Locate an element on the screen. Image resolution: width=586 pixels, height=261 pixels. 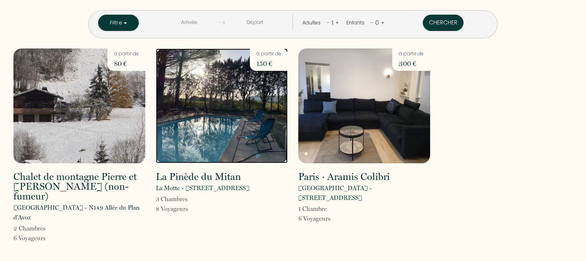
h2: La Pinède du Mitan is located at coordinates (198, 177).